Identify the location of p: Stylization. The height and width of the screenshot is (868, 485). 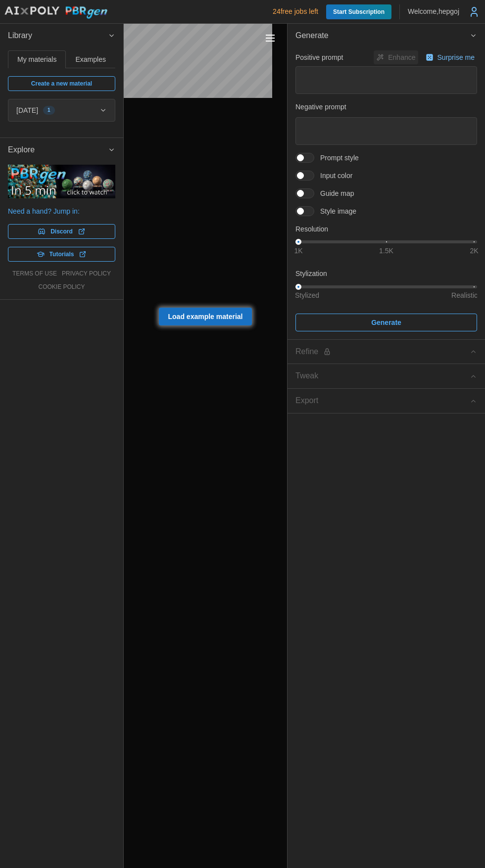
(385, 273).